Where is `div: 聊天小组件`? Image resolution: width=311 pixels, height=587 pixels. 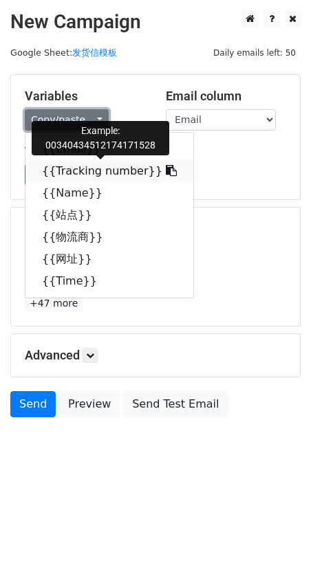
div: 聊天小组件 is located at coordinates (276, 554).